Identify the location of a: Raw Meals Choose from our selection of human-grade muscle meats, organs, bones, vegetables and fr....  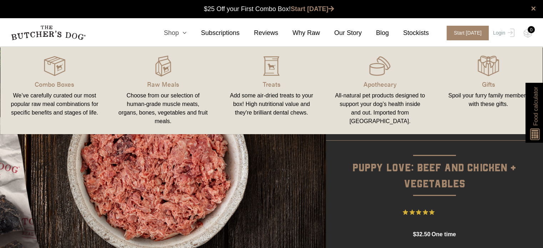
(163, 90).